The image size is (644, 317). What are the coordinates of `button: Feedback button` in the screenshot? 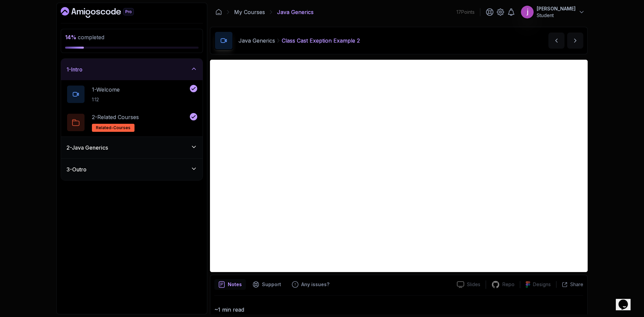 It's located at (311, 285).